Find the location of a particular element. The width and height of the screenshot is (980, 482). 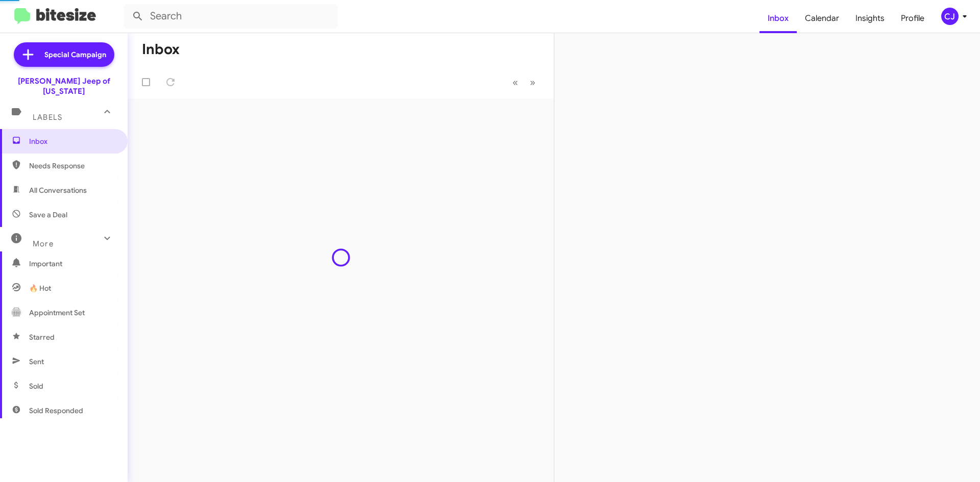

a: Special Campaign is located at coordinates (64, 54).